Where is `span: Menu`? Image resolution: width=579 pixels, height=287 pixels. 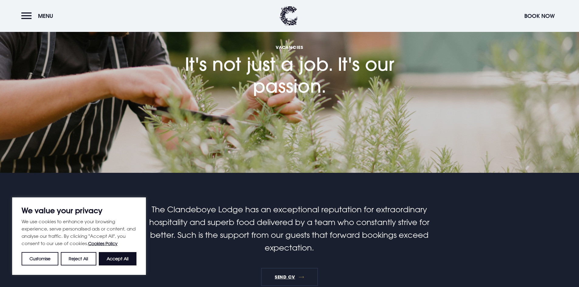 span: Menu is located at coordinates (46, 16).